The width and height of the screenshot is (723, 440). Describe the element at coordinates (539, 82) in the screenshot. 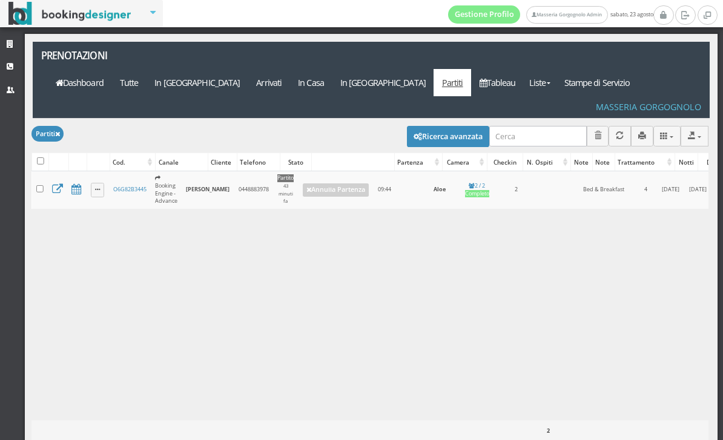

I see `a: Liste` at that location.